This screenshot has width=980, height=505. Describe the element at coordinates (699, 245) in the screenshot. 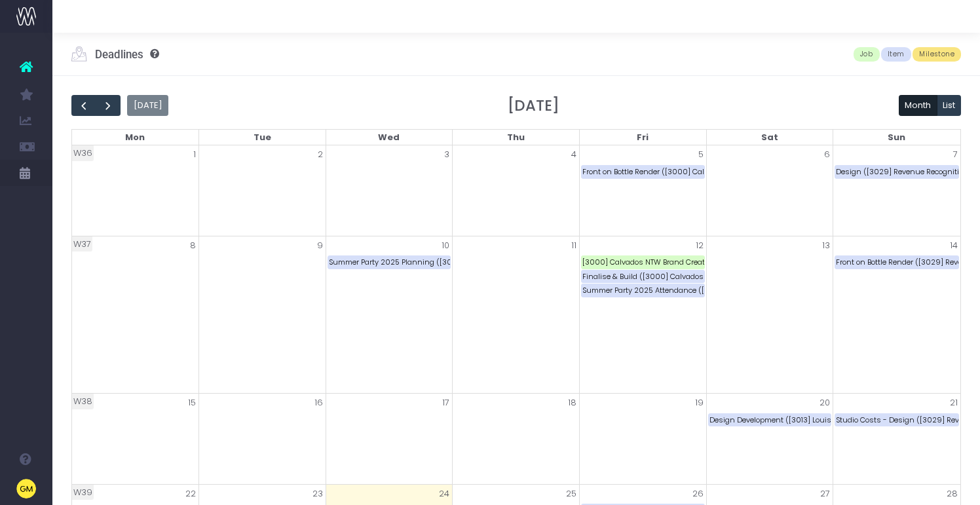

I see `a: 12` at that location.